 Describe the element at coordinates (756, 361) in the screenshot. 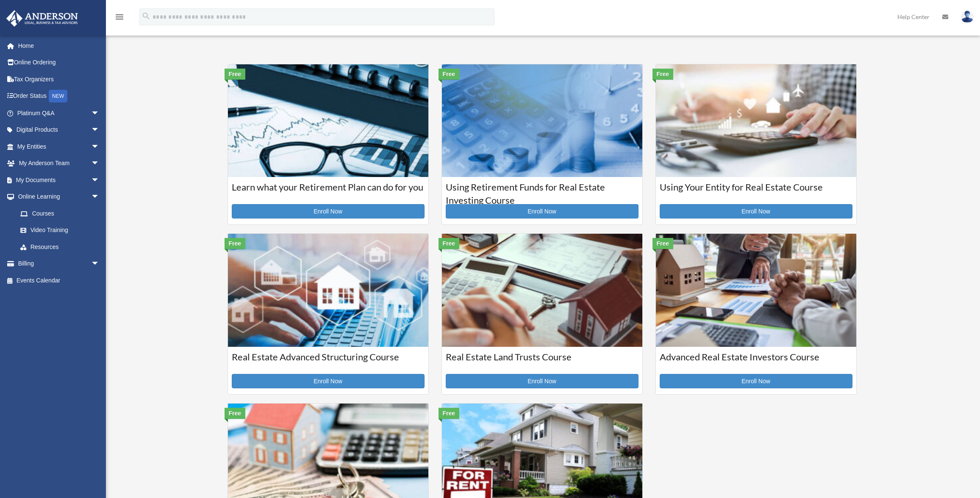

I see `h3: Advanced Real Estate Investors Course` at that location.